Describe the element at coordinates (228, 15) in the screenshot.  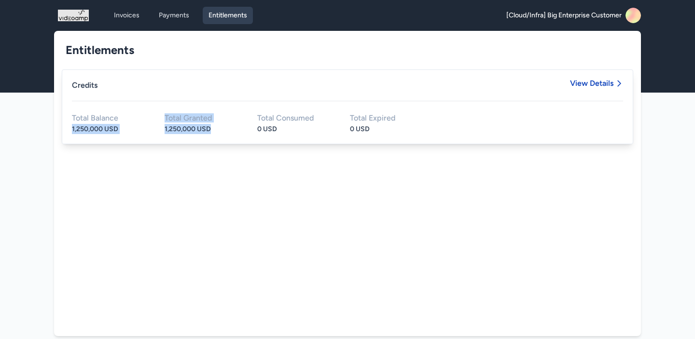
I see `a: Entitlements` at that location.